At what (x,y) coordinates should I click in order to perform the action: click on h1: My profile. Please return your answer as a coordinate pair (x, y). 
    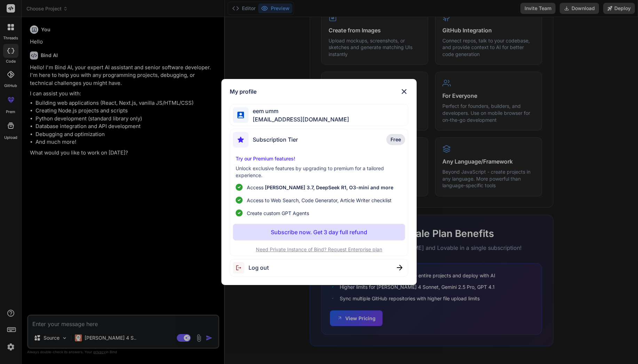
    Looking at the image, I should click on (243, 92).